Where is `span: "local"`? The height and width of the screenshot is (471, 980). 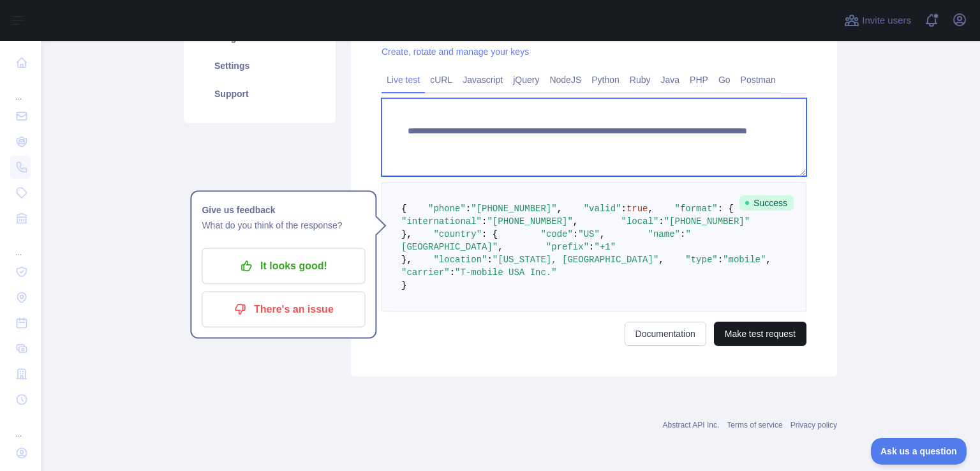
span: "local" is located at coordinates (640, 221).